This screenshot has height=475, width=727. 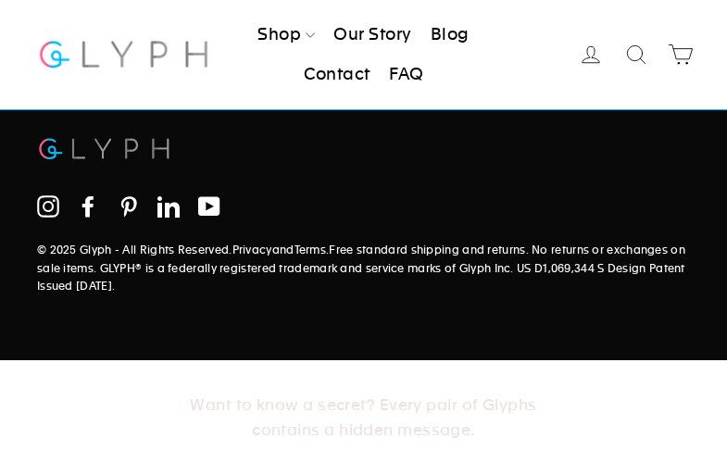 I want to click on a: Terms, so click(x=310, y=250).